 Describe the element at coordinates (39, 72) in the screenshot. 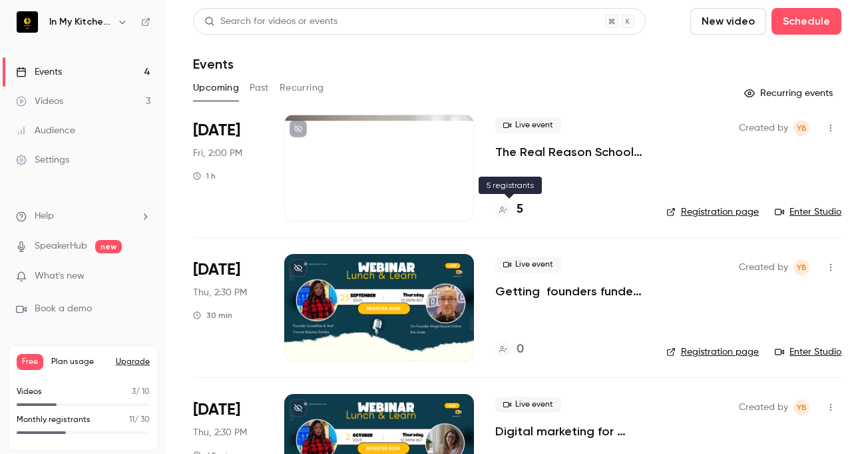

I see `div: Events` at that location.